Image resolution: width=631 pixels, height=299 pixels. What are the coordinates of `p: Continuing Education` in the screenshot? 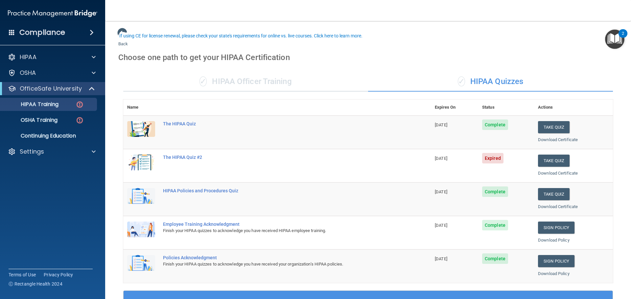 It's located at (49, 136).